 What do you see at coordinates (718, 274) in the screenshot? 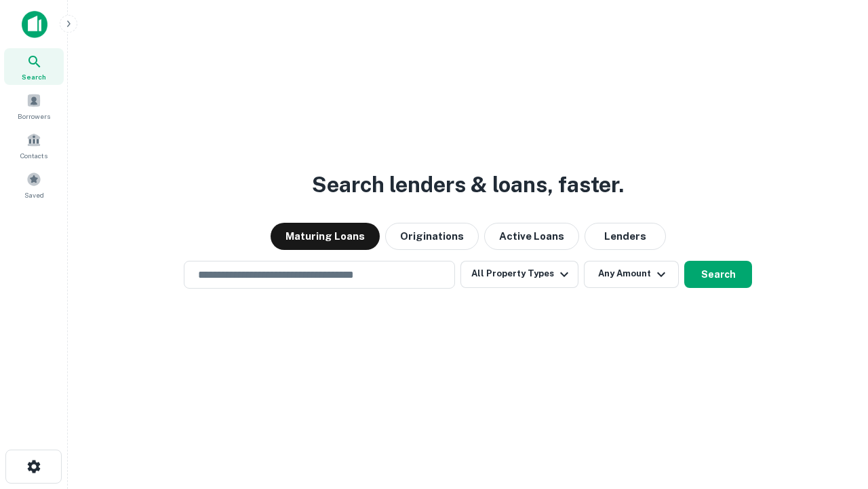
I see `button: Search` at bounding box center [718, 274].